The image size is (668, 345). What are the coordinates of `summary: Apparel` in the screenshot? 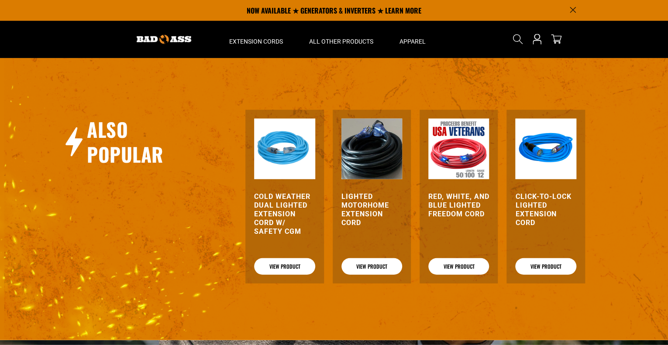 It's located at (412, 39).